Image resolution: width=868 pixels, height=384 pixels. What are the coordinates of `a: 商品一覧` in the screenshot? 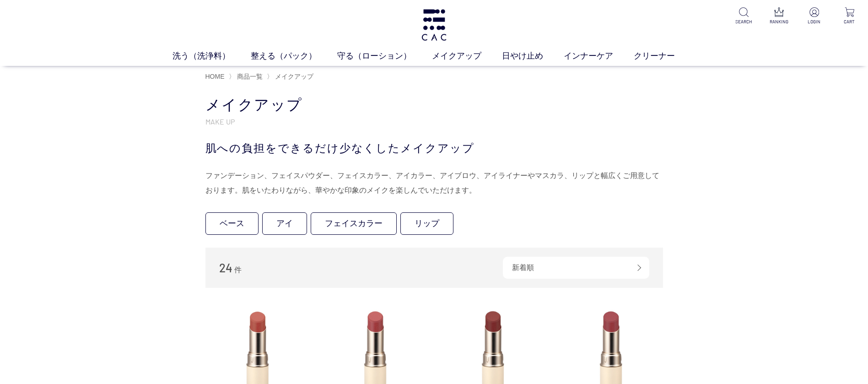 It's located at (249, 77).